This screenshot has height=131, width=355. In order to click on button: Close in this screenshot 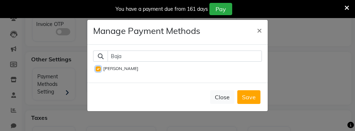, I will do `click(222, 97)`.